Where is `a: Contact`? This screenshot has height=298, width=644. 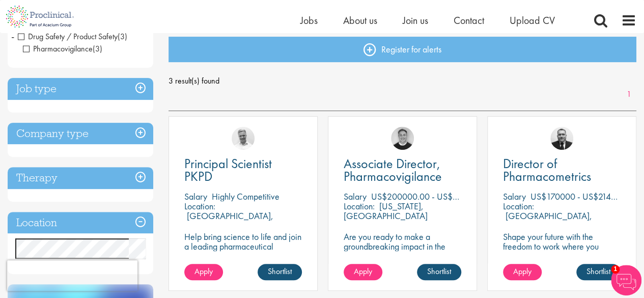
a: Contact is located at coordinates (469, 21).